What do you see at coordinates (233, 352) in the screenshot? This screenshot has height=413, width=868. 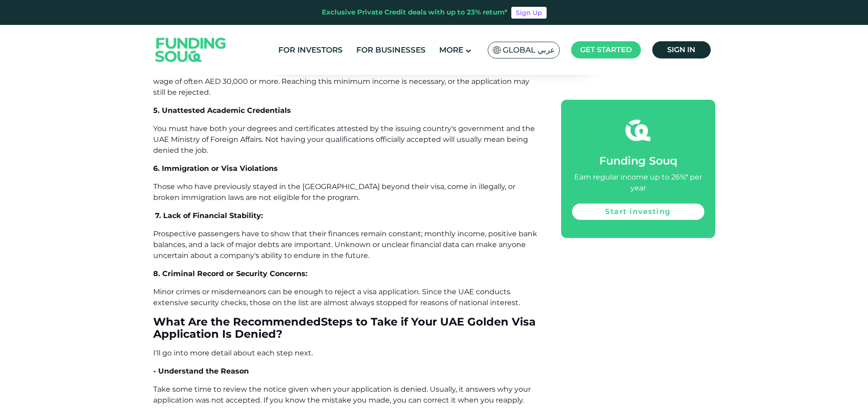 I see `span: I'll go into more detail about each step next.` at bounding box center [233, 352].